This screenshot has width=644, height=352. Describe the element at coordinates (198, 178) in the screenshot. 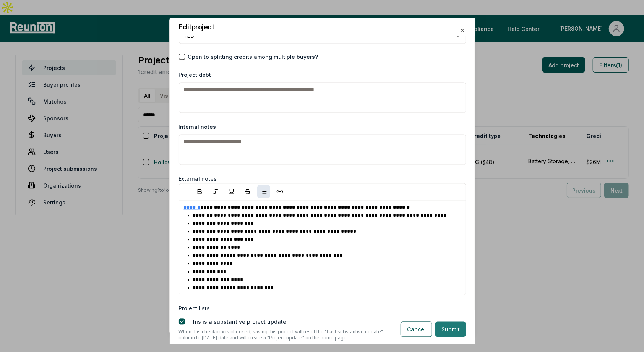

I see `label: External notes` at that location.